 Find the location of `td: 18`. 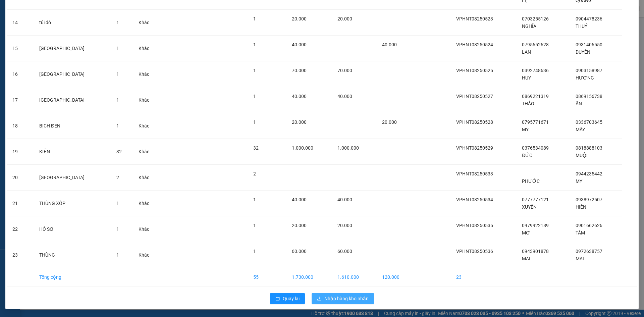

td: 18 is located at coordinates (20, 126).